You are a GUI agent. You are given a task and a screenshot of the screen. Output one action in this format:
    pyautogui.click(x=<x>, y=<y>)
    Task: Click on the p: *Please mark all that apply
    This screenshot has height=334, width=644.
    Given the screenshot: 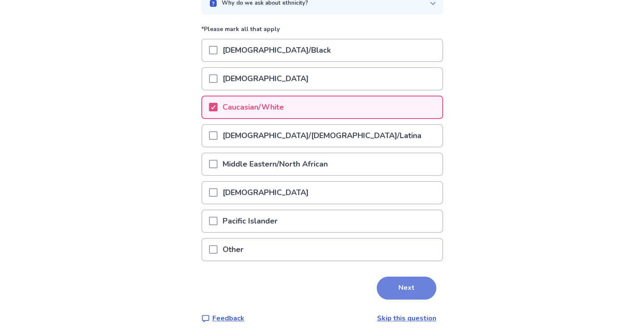 What is the action you would take?
    pyautogui.click(x=322, y=32)
    